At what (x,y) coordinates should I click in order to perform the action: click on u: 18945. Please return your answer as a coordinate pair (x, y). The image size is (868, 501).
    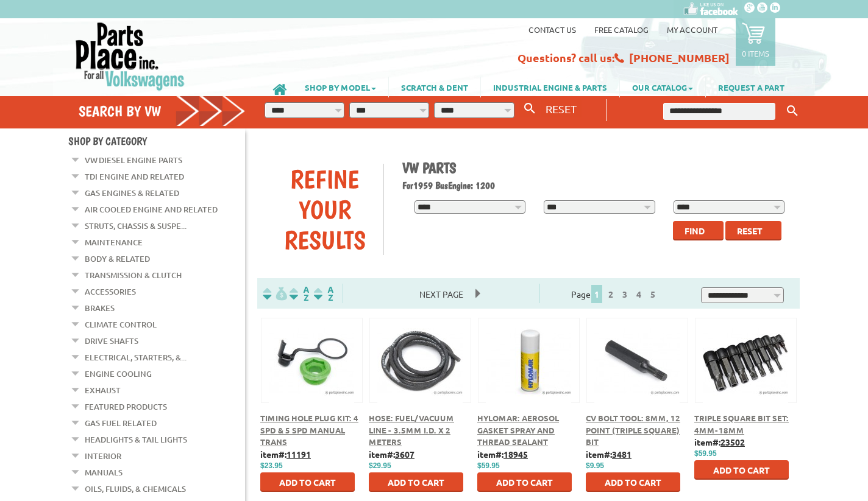
    Looking at the image, I should click on (516, 454).